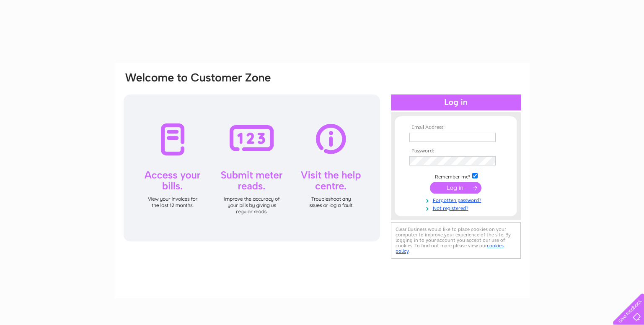 Image resolution: width=644 pixels, height=325 pixels. Describe the element at coordinates (456, 176) in the screenshot. I see `td: Remember me?` at that location.